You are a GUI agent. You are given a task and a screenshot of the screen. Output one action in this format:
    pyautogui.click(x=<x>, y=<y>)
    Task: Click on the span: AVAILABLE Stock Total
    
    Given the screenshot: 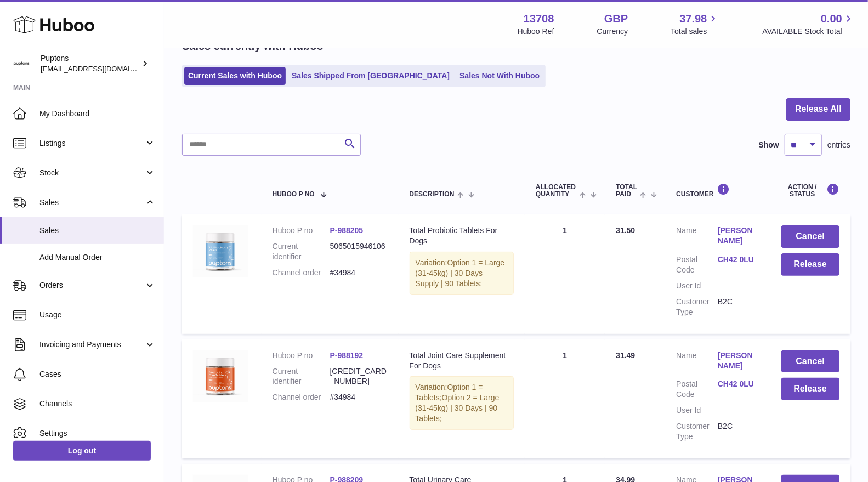 What is the action you would take?
    pyautogui.click(x=809, y=31)
    